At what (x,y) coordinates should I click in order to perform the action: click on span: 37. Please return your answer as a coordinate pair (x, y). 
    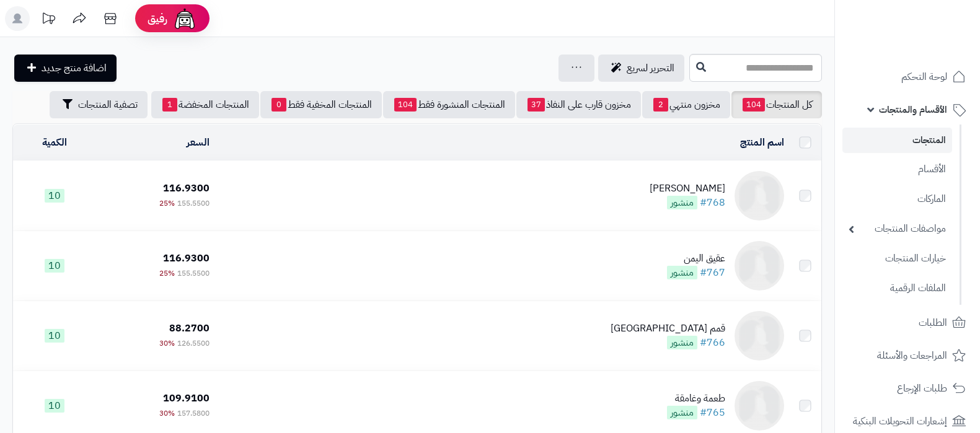
    Looking at the image, I should click on (536, 105).